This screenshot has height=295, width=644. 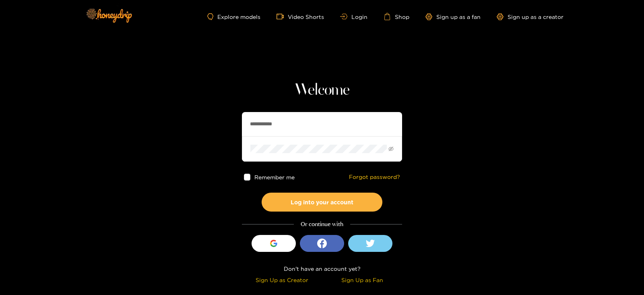 What do you see at coordinates (282, 280) in the screenshot?
I see `div: Sign Up as Creator` at bounding box center [282, 280].